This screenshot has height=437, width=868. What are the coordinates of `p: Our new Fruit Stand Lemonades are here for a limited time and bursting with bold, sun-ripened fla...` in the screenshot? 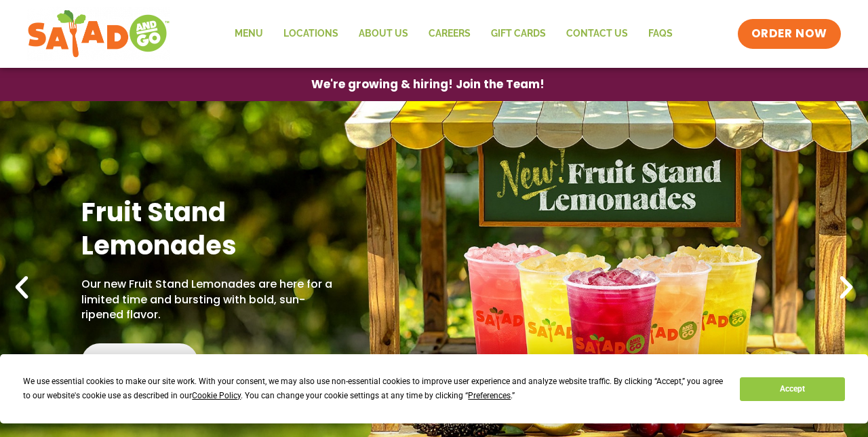 It's located at (211, 299).